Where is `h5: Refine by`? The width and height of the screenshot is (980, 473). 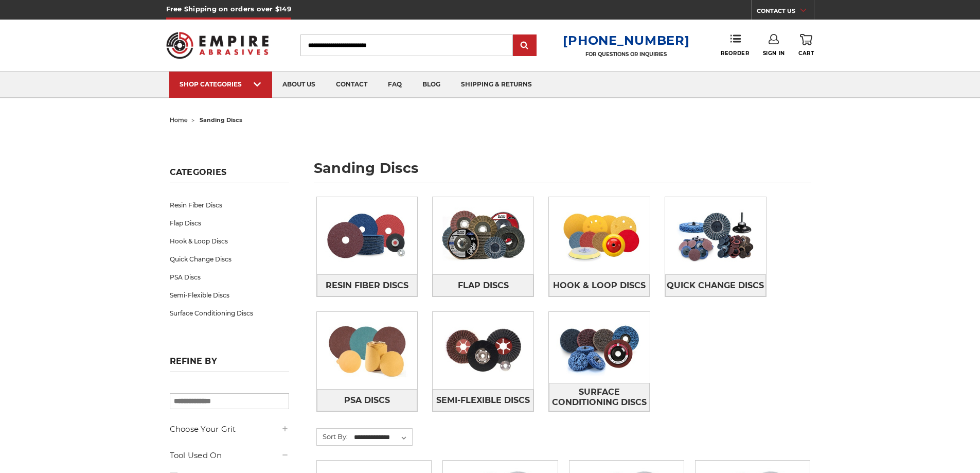
h5: Refine by is located at coordinates (230, 364).